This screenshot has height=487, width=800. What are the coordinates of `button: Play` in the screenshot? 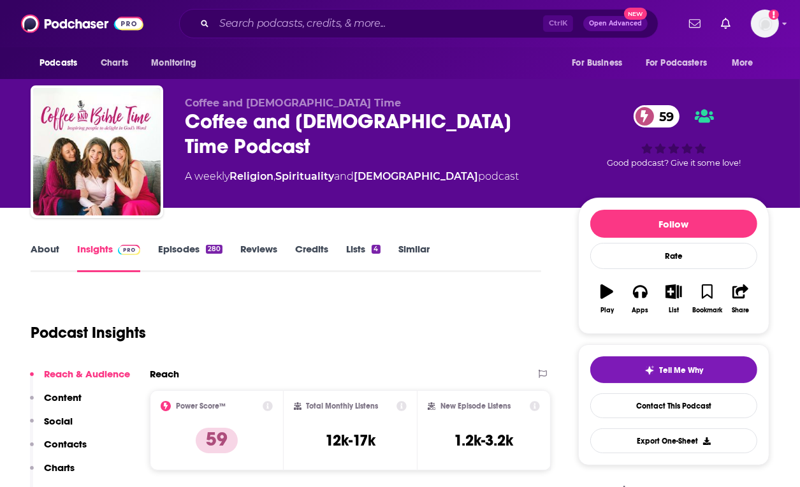 It's located at (607, 299).